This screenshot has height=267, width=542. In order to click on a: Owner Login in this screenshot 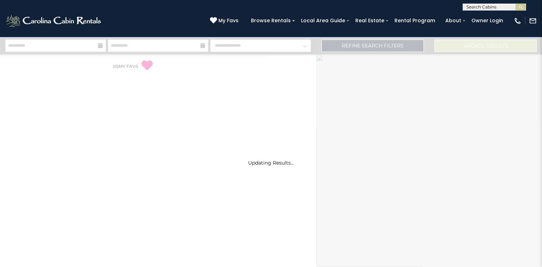, I will do `click(487, 20)`.